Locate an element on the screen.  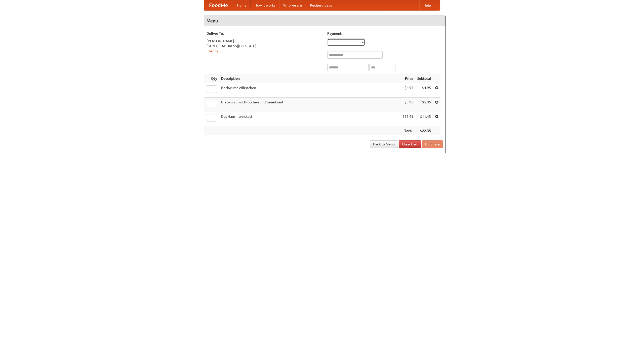
a: Back to Menu is located at coordinates (384, 144).